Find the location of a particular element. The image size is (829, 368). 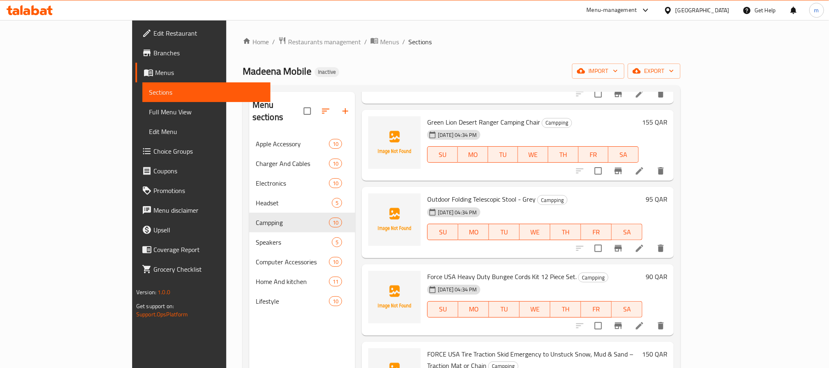

div: Apple Accessory10 is located at coordinates (303, 144).